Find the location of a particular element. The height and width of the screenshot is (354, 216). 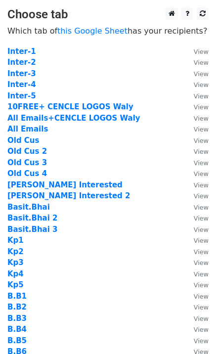

strong: B.B3 is located at coordinates (17, 318).